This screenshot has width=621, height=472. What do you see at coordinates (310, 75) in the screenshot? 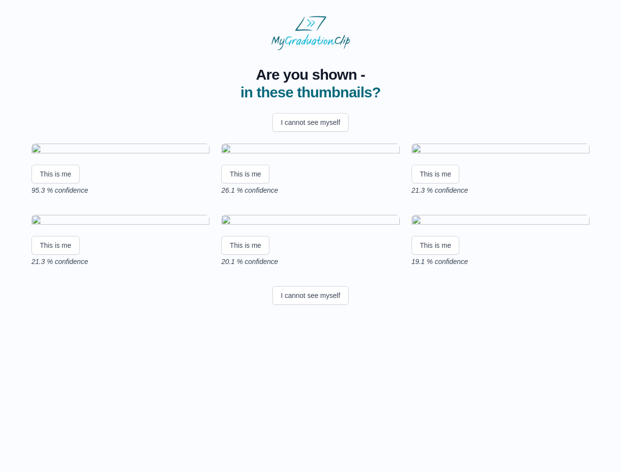
I see `span: Are you shown -` at bounding box center [310, 75].